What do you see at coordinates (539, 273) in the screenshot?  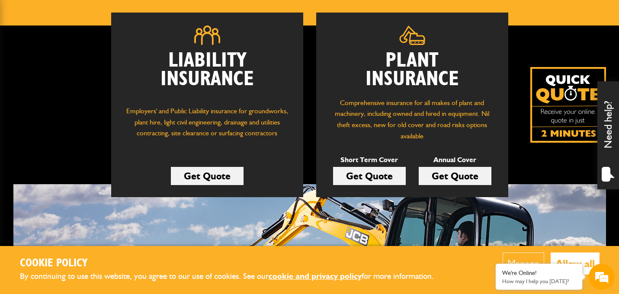 I see `div: We're Online!` at bounding box center [539, 273].